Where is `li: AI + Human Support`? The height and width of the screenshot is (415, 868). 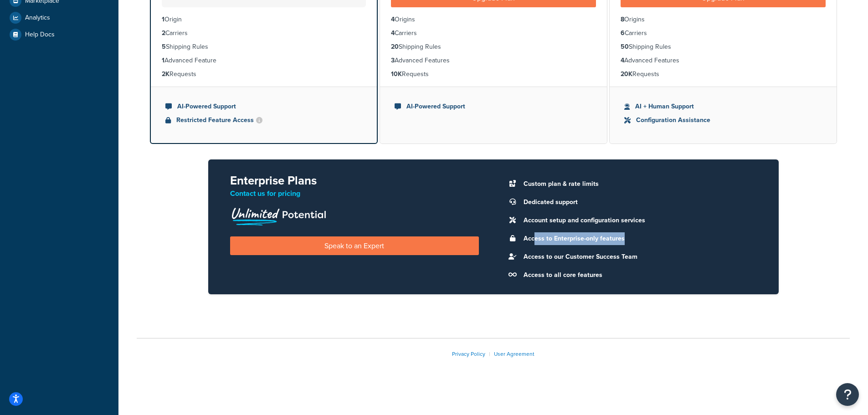 li: AI + Human Support is located at coordinates (723, 107).